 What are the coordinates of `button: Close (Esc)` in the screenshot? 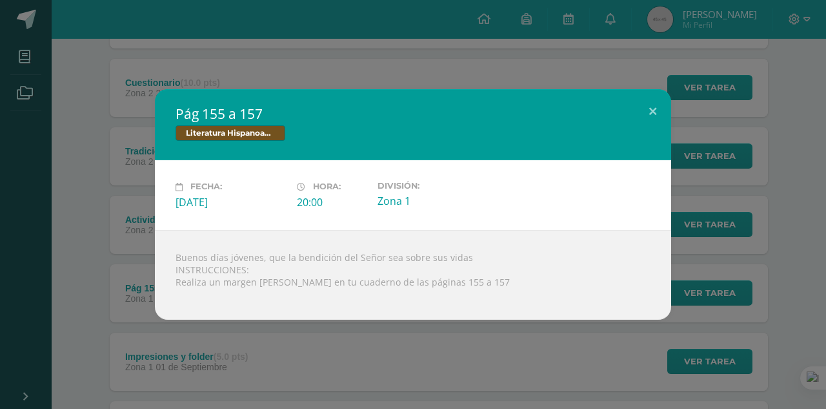 It's located at (653, 111).